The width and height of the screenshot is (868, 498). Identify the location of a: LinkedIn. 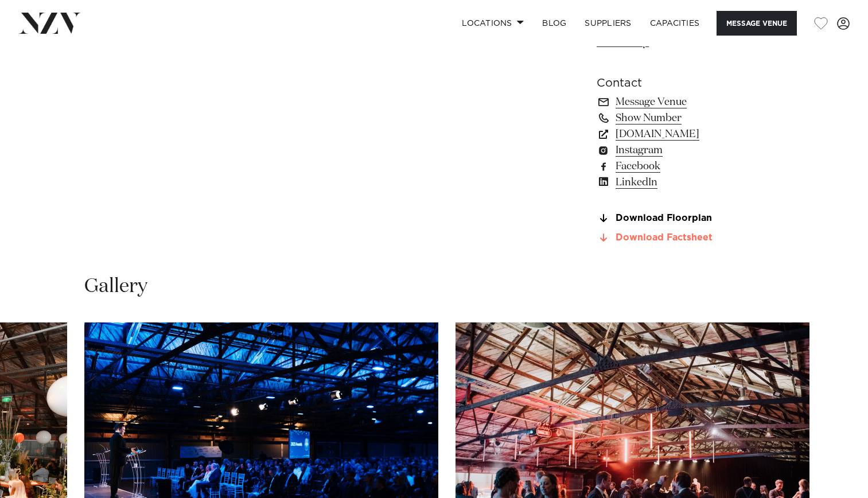
(690, 183).